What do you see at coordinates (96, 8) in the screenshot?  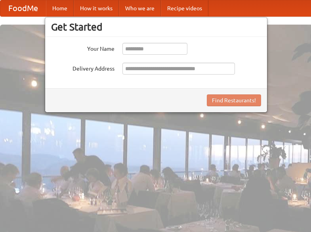 I see `a: How it works` at bounding box center [96, 8].